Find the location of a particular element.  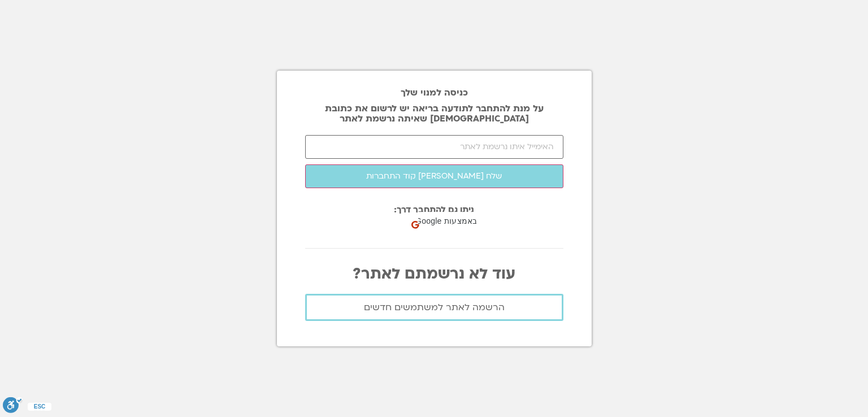

p: עוד לא נרשמתם לאתר? is located at coordinates (434, 274).